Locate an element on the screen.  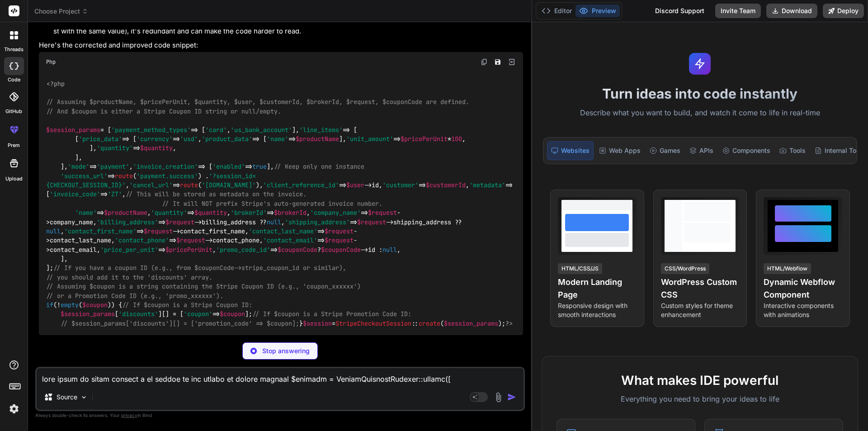
span: // or a Promotion Code ID (e.g., 'promo_xxxxxx'). is located at coordinates (134, 296).